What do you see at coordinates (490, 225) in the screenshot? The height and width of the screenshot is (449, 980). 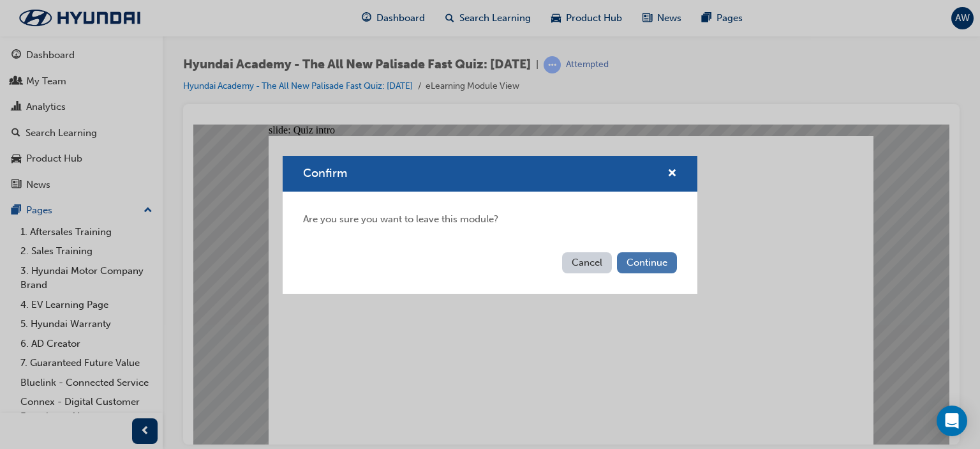 I see `div: Confirm` at bounding box center [490, 225].